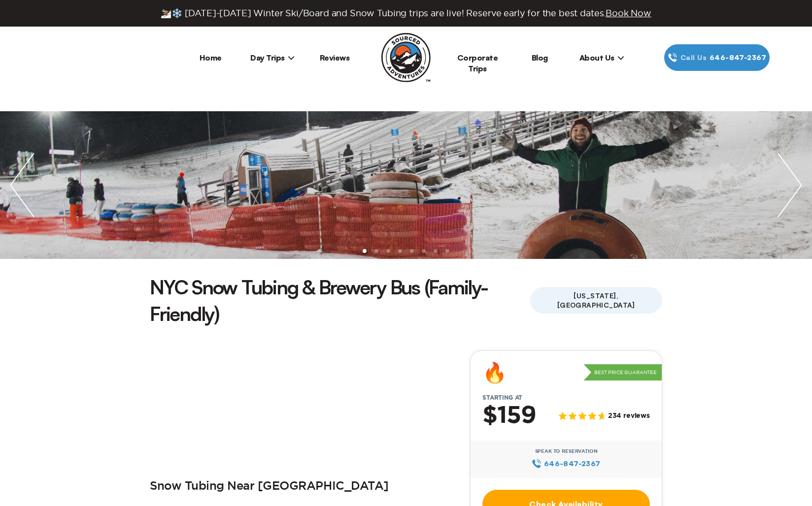  What do you see at coordinates (340, 301) in the screenshot?
I see `h1: NYC Snow Tubing & Brewery Bus (Family-Friendly)` at bounding box center [340, 301].